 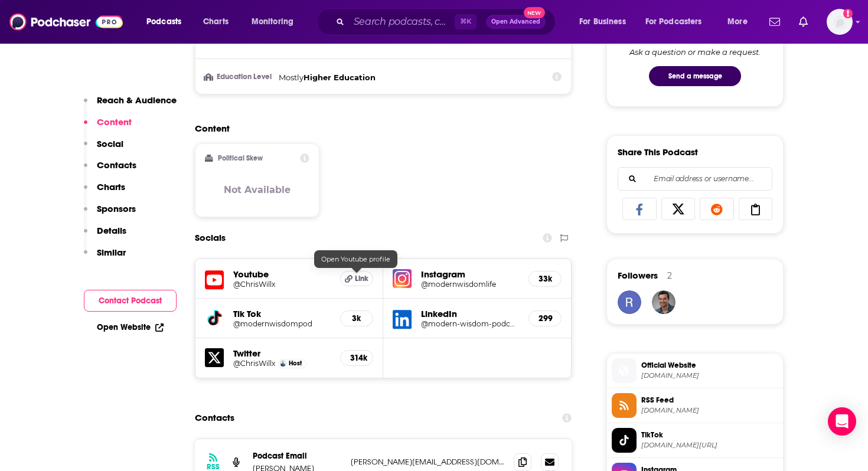 I want to click on a: Chris Williamson, so click(x=283, y=363).